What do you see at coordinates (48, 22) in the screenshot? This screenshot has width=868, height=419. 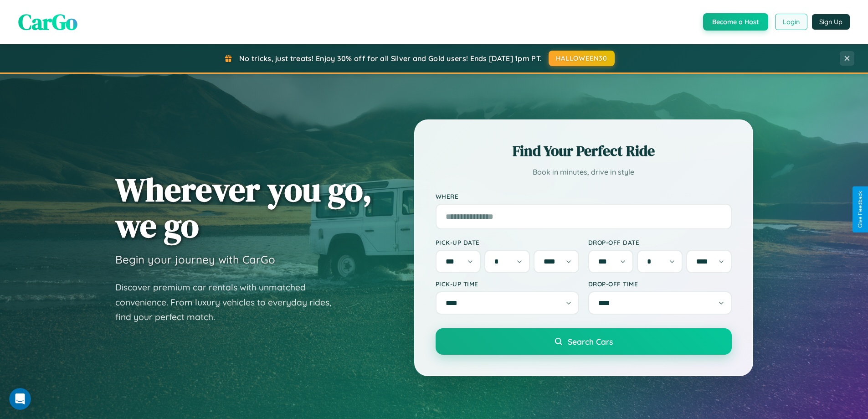 I see `span: CarGo` at bounding box center [48, 22].